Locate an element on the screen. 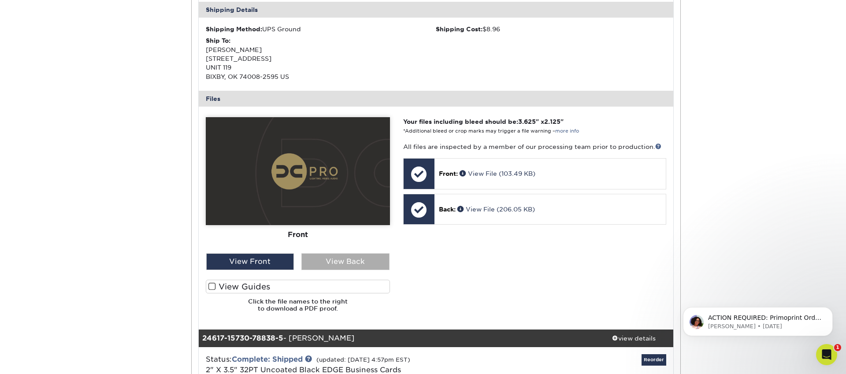  strong: Shipping Cost: is located at coordinates (459, 29).